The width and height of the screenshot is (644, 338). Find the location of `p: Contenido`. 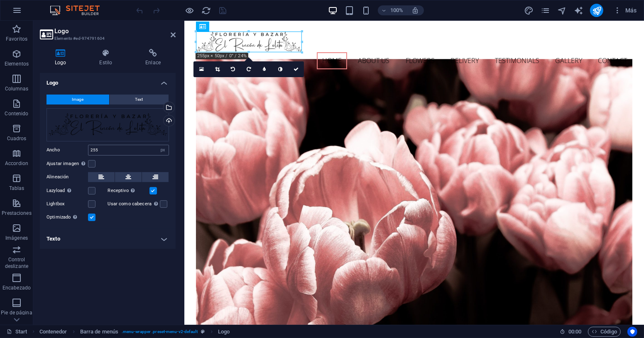

p: Contenido is located at coordinates (16, 114).